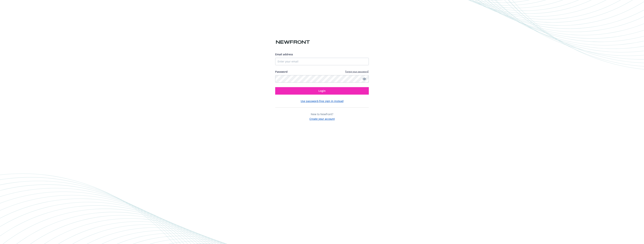 This screenshot has height=244, width=644. I want to click on a: Show password, so click(364, 79).